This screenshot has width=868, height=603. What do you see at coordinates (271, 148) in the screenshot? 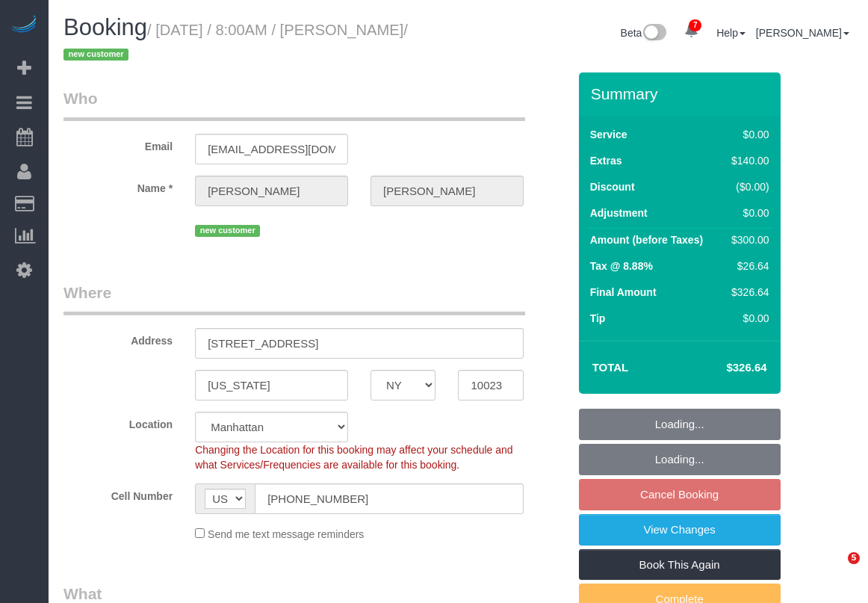
I see `input: Email` at bounding box center [271, 148].